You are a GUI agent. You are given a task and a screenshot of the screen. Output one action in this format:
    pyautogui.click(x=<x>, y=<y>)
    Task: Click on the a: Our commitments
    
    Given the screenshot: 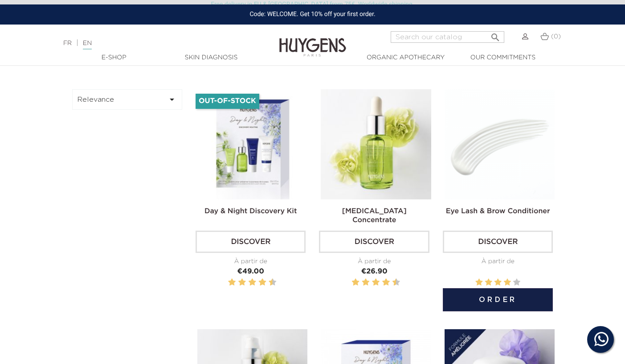 What is the action you would take?
    pyautogui.click(x=503, y=57)
    